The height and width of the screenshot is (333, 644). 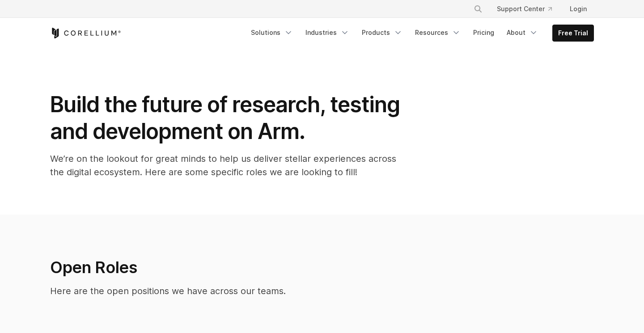 I want to click on a: Resources, so click(x=438, y=33).